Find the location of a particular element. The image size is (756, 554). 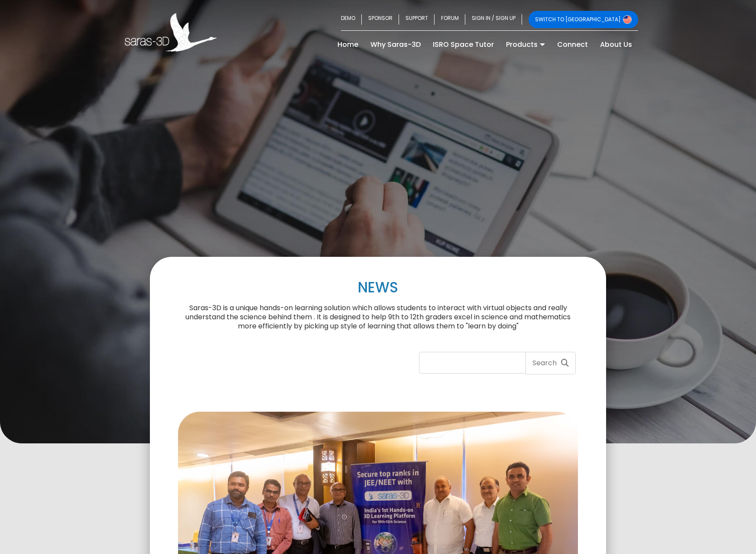

button: Search is located at coordinates (551, 363).